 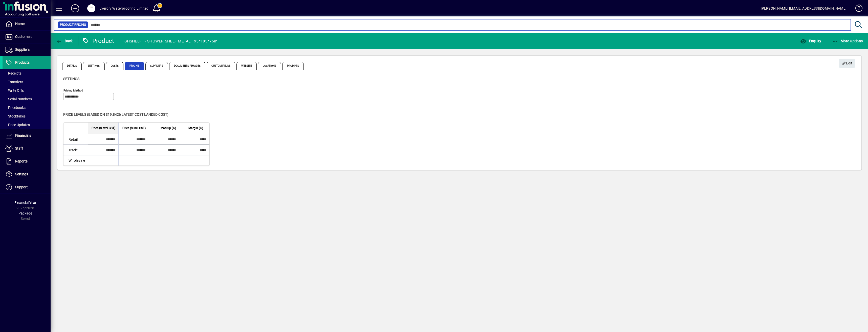 What do you see at coordinates (21, 161) in the screenshot?
I see `span: Reports` at bounding box center [21, 161].